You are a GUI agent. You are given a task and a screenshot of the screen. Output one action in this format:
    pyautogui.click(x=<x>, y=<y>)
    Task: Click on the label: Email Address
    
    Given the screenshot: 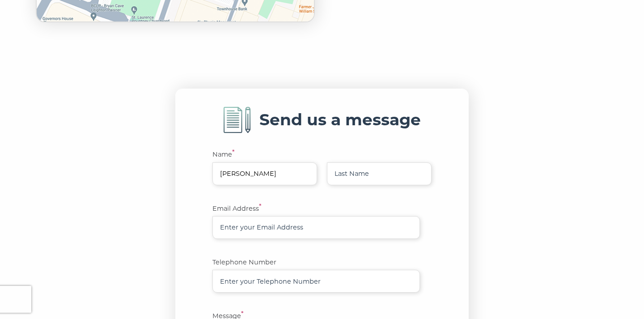 What is the action you would take?
    pyautogui.click(x=246, y=208)
    